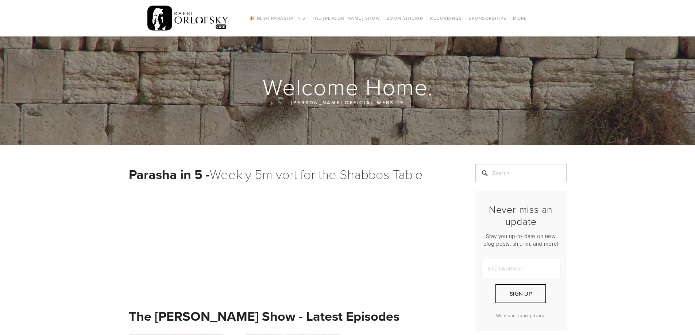 The image size is (695, 335). I want to click on a: Recordings, so click(446, 18).